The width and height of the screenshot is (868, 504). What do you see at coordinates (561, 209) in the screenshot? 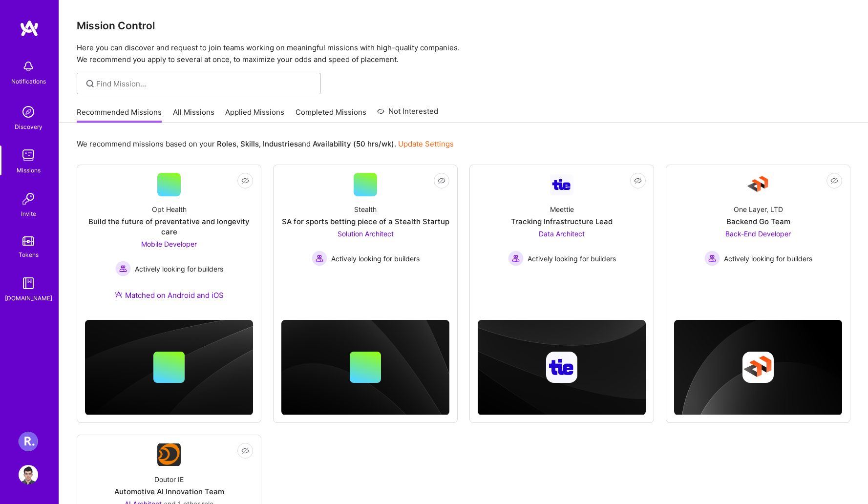
I see `div: Meettie` at bounding box center [561, 209].